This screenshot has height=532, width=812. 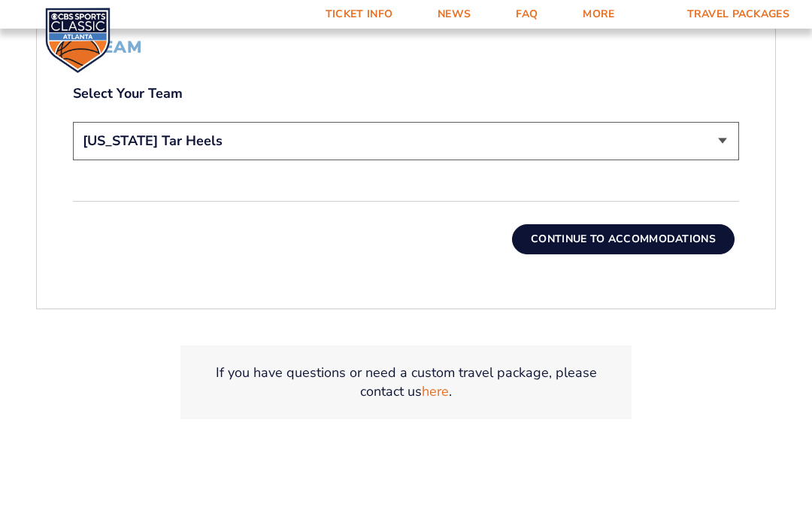 What do you see at coordinates (406, 382) in the screenshot?
I see `p: If you have questions or need a custom travel package, please contact us .` at bounding box center [406, 382].